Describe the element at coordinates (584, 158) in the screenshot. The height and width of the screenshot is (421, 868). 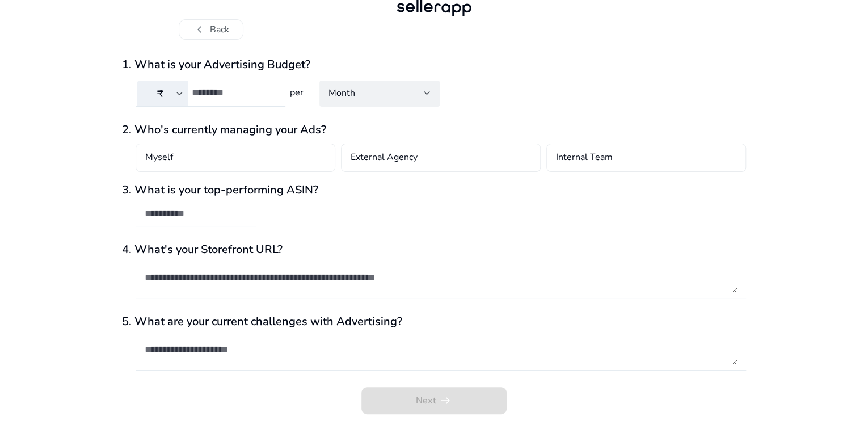
I see `h4: Internal Team` at that location.